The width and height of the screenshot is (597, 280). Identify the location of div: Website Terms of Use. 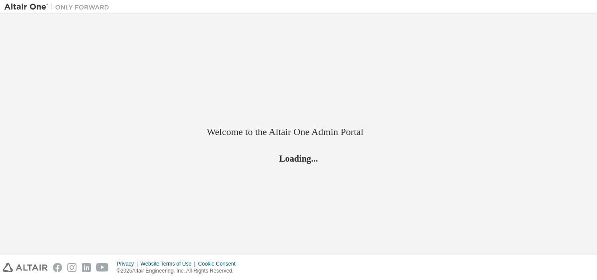
(169, 264).